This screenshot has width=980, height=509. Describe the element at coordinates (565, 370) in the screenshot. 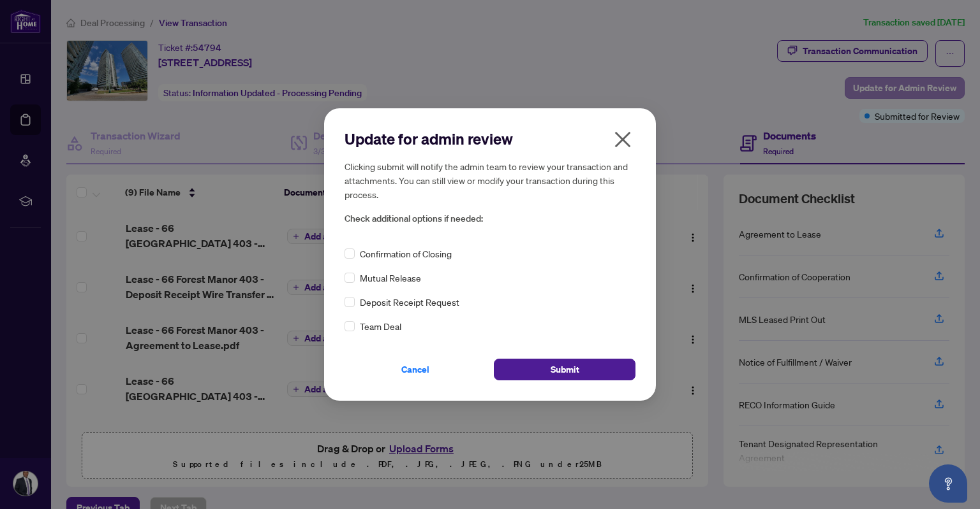

I see `span: Submit` at that location.